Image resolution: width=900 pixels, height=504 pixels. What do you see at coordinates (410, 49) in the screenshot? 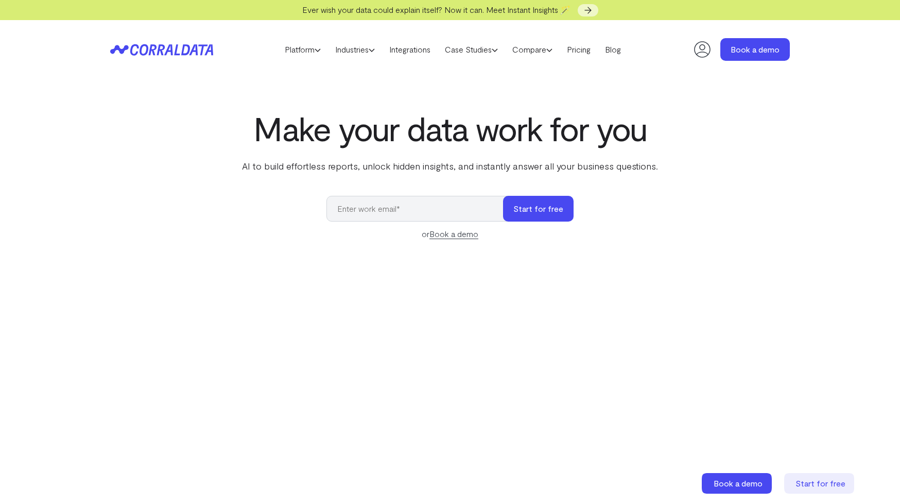
I see `a: Integrations` at bounding box center [410, 49].